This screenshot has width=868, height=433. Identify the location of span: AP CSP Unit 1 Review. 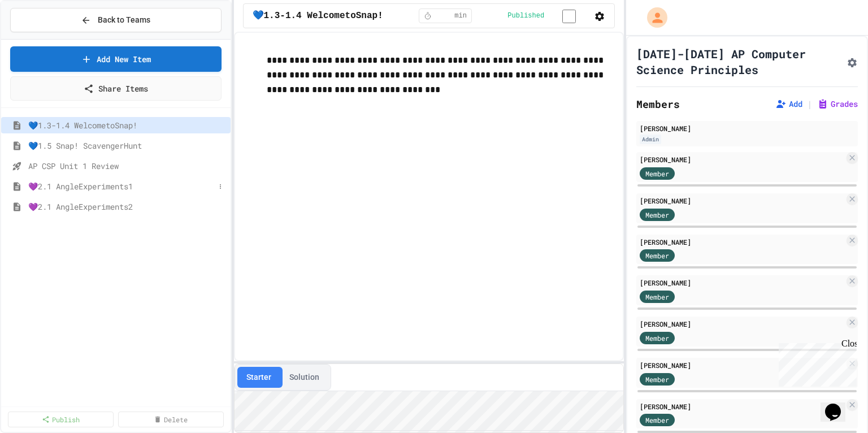
(127, 166).